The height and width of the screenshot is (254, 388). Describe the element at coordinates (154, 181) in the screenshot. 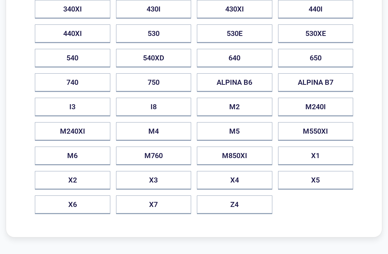

I see `button: X3` at that location.